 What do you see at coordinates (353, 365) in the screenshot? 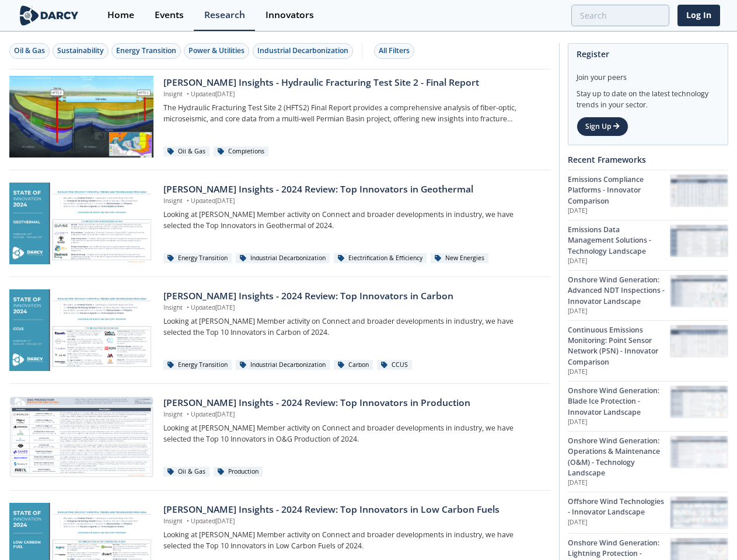
I see `div: Carbon` at bounding box center [353, 365].